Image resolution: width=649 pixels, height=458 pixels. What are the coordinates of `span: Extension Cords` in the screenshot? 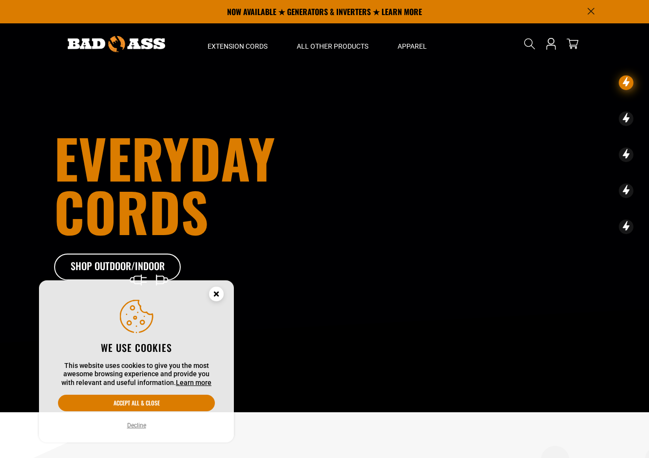 It's located at (237, 46).